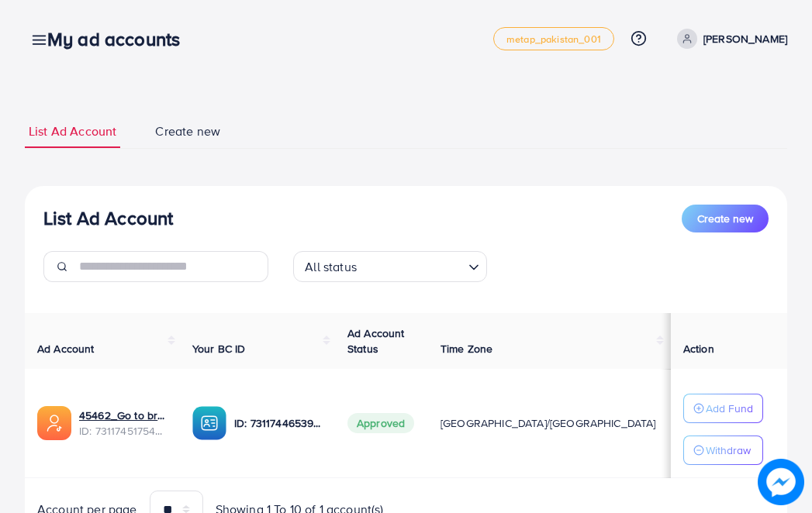  What do you see at coordinates (278, 423) in the screenshot?
I see `p: ID: 7311744653974355970` at bounding box center [278, 423].